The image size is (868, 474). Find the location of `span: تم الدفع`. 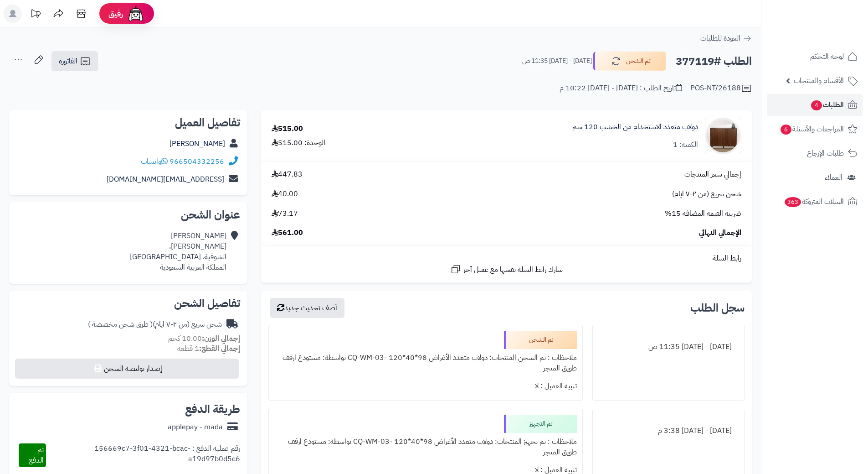

span: تم الدفع is located at coordinates (36, 455).